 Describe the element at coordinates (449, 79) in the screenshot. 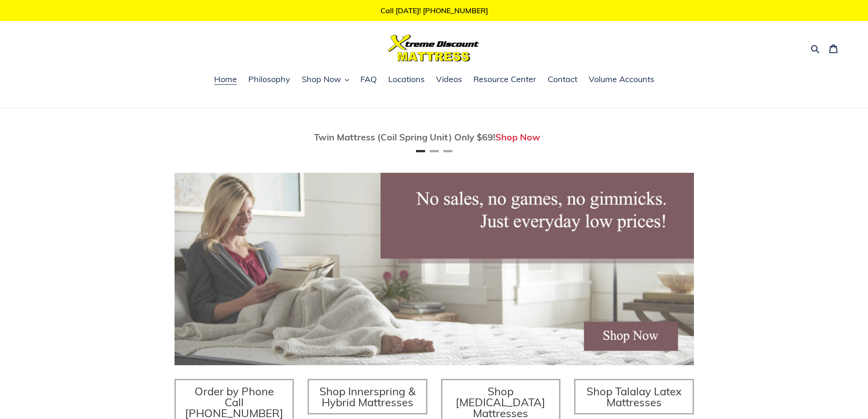

I see `span: Videos` at that location.